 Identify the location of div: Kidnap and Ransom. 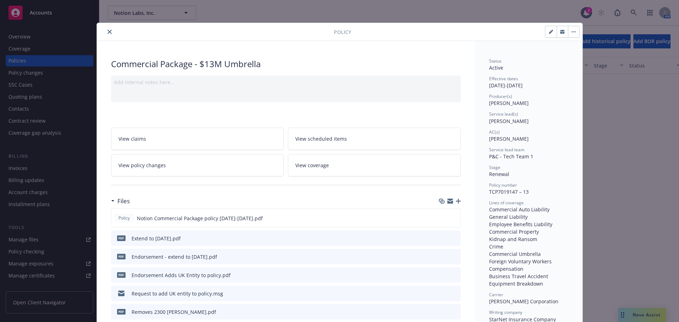
(528, 239).